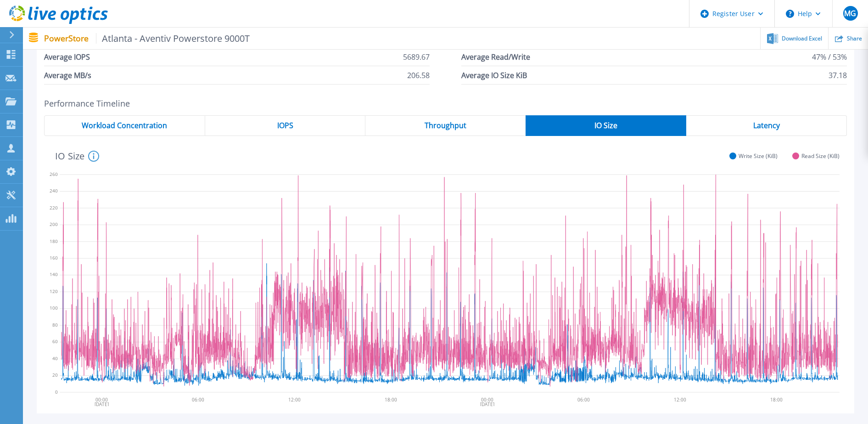 The height and width of the screenshot is (424, 868). What do you see at coordinates (67, 56) in the screenshot?
I see `span: Average IOPS` at bounding box center [67, 56].